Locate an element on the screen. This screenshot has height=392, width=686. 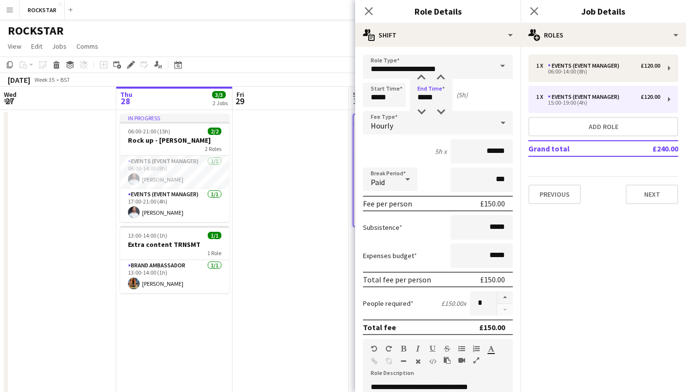
button: Fullscreen is located at coordinates (476, 360).